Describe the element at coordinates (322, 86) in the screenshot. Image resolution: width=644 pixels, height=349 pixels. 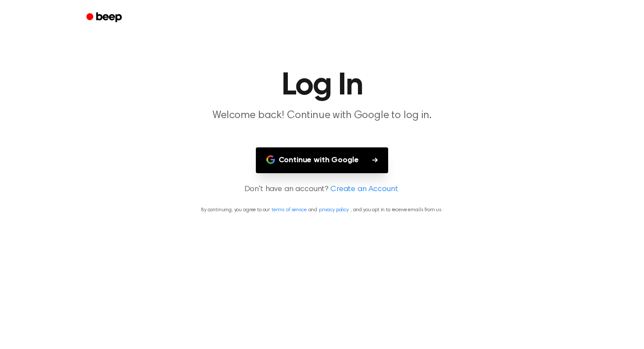
I see `h1: Log In` at that location.